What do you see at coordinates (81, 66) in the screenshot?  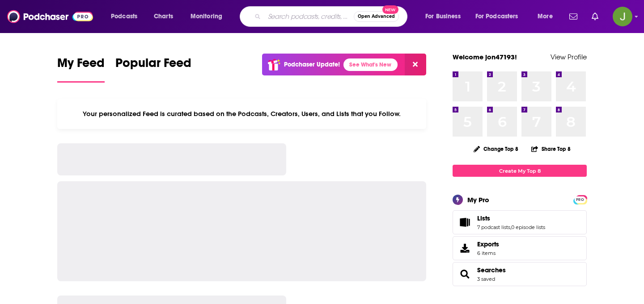 I see `span: My Feed` at bounding box center [81, 66].